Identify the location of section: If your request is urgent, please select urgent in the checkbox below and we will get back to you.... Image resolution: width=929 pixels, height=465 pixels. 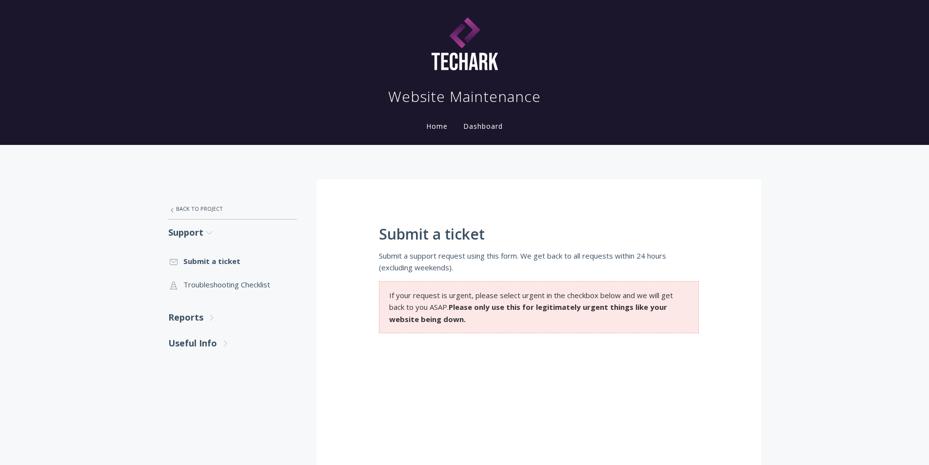
(539, 307).